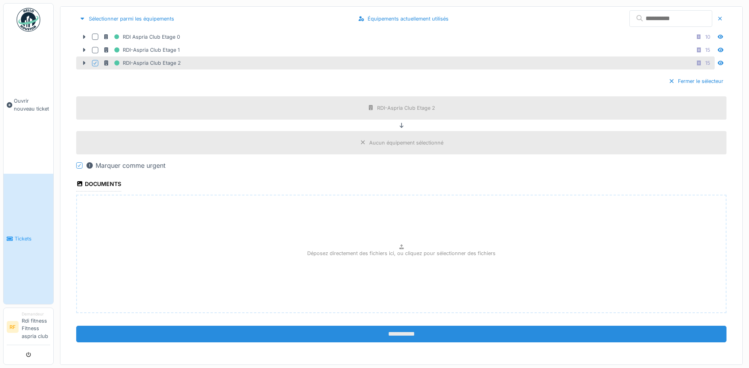 Image resolution: width=749 pixels, height=368 pixels. What do you see at coordinates (36, 327) in the screenshot?
I see `li: Rdi fitness Fitness aspria club` at bounding box center [36, 327].